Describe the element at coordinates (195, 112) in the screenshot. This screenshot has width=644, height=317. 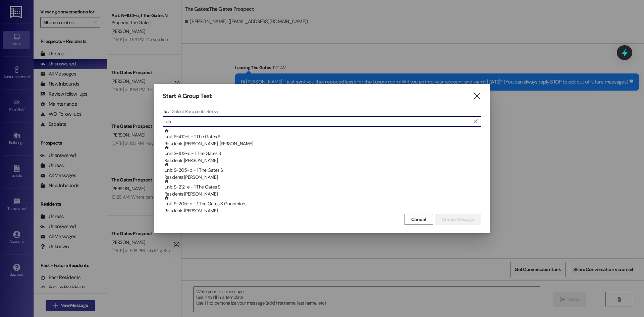
I see `h4: Select Recipients Below` at that location.